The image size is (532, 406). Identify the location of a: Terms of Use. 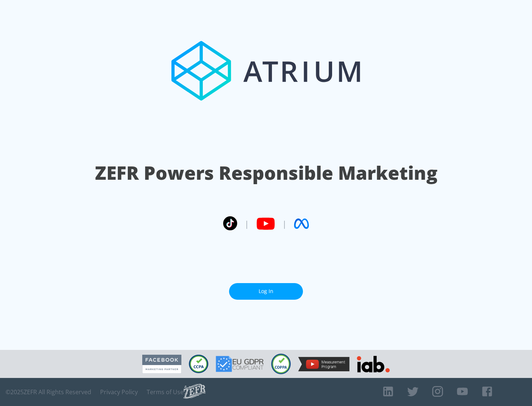
(165, 392).